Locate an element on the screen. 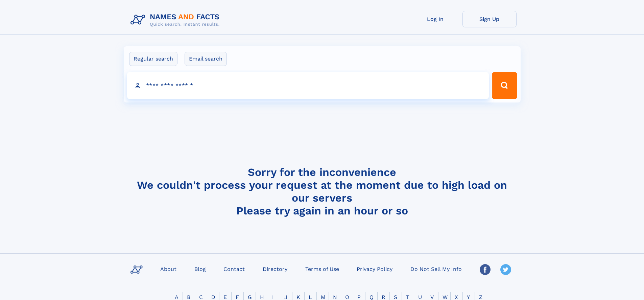 The width and height of the screenshot is (644, 300). img: Twitter is located at coordinates (506, 270).